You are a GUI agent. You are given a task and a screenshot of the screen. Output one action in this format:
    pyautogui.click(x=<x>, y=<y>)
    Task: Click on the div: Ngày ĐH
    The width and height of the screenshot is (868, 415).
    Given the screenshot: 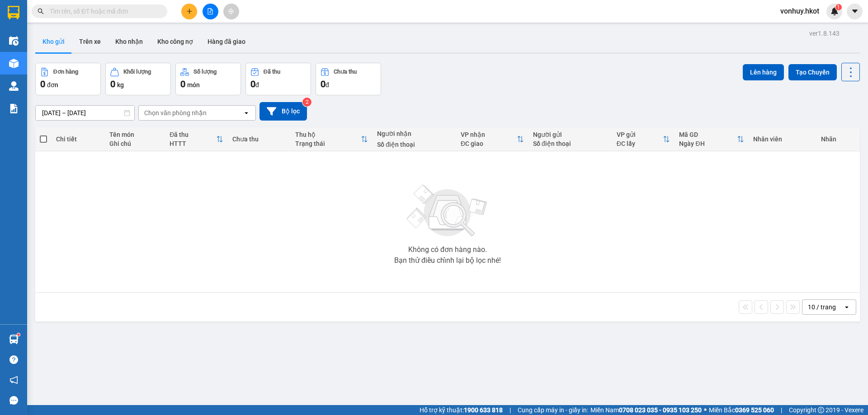 What is the action you would take?
    pyautogui.click(x=708, y=144)
    